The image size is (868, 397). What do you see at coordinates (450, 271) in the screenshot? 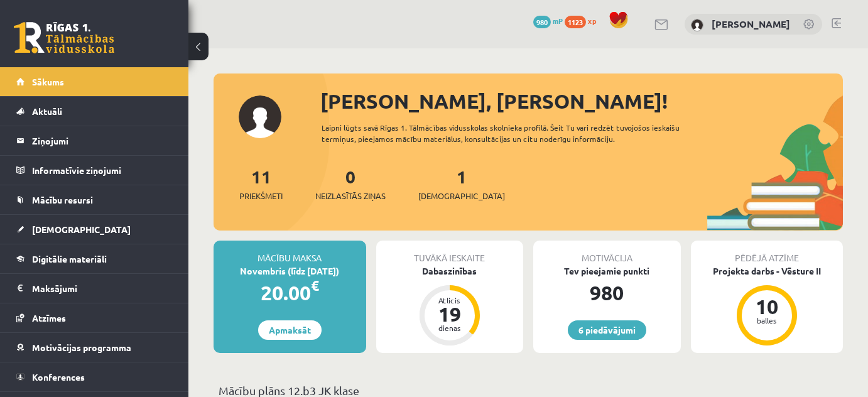
I see `div: Dabaszinības` at bounding box center [450, 271].